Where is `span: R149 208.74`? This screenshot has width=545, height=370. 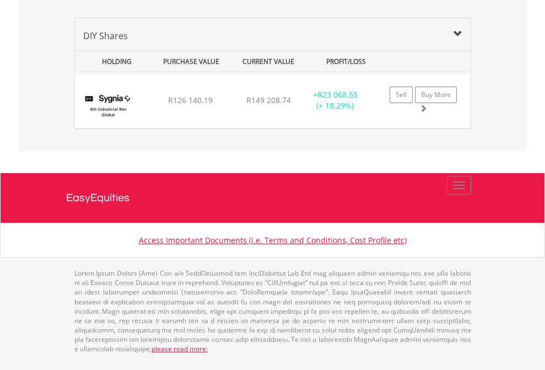
span: R149 208.74 is located at coordinates (268, 100).